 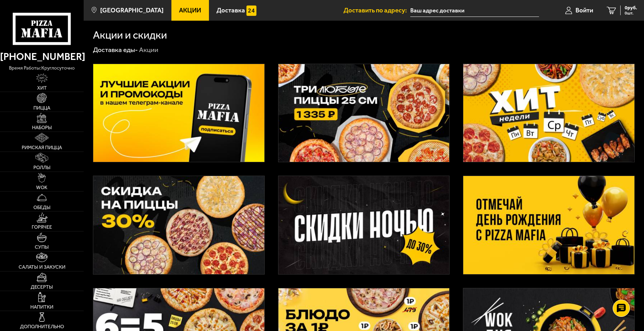 I want to click on span: Роллы, so click(x=42, y=168).